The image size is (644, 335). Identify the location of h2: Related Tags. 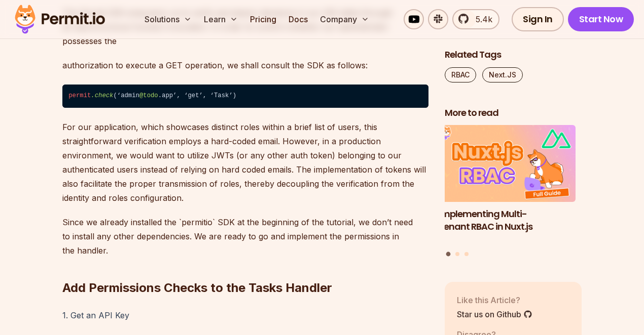
(513, 54).